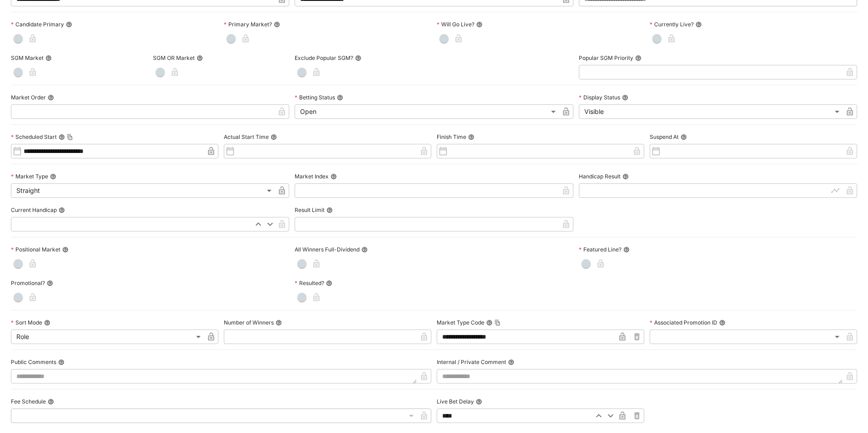  Describe the element at coordinates (671, 24) in the screenshot. I see `p: Currently Live?` at that location.